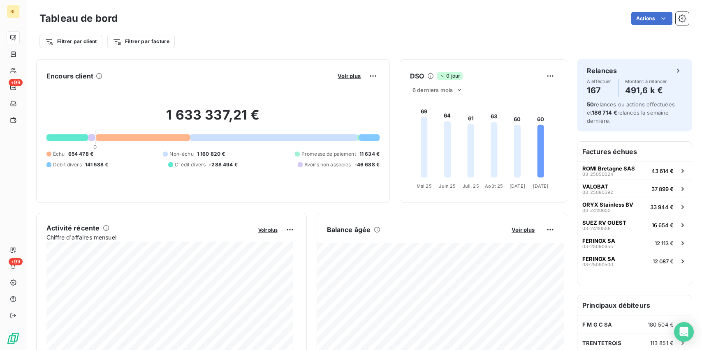 This screenshot has height=350, width=702. Describe the element at coordinates (596, 229) in the screenshot. I see `span: 03-24110558` at that location.